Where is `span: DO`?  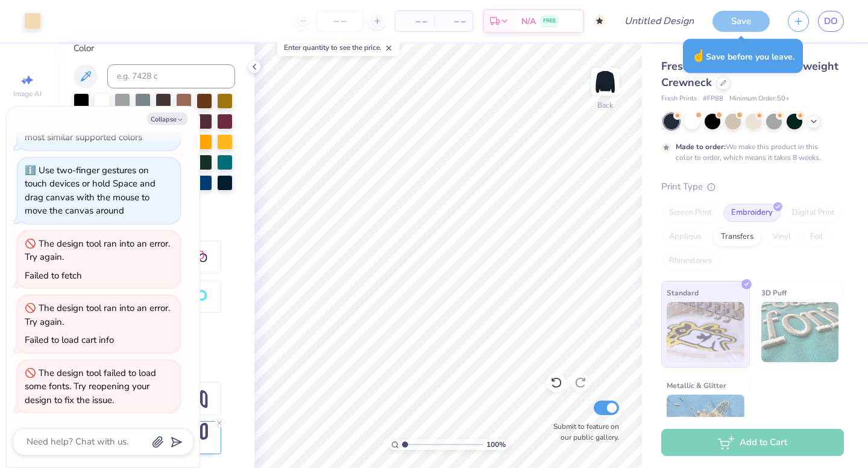
span: DO is located at coordinates (830, 21).